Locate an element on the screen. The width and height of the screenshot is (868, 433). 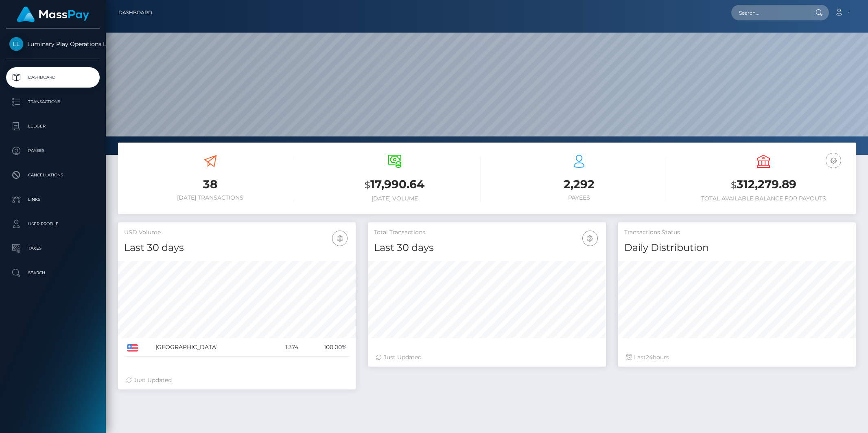
a: Payees is located at coordinates (53, 151).